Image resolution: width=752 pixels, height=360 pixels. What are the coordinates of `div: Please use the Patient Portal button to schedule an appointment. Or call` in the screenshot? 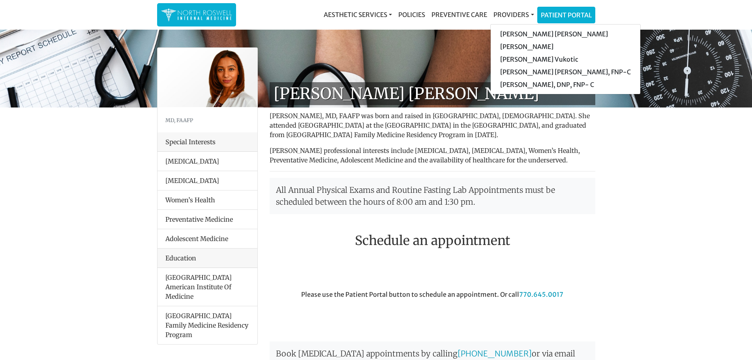 It's located at (432, 312).